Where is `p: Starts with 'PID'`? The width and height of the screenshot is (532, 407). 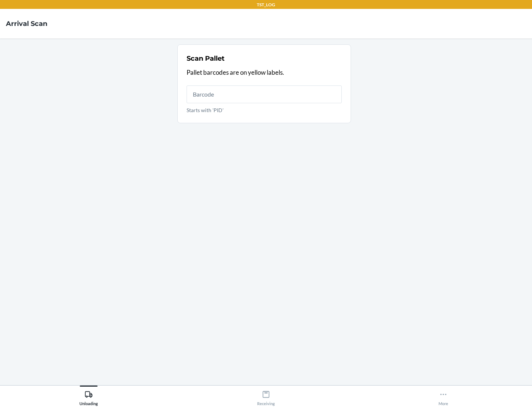 p: Starts with 'PID' is located at coordinates (264, 110).